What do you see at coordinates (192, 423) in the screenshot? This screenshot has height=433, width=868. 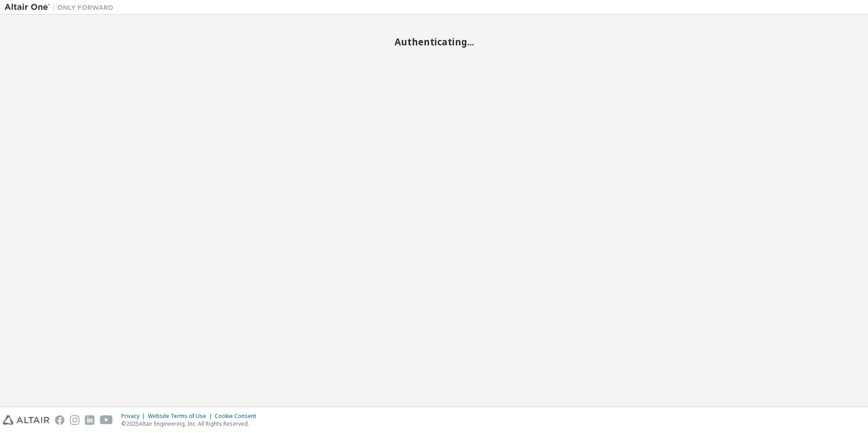 I see `p: © 2025 Altair Engineering, Inc. All Rights Reserved.` at bounding box center [192, 423].